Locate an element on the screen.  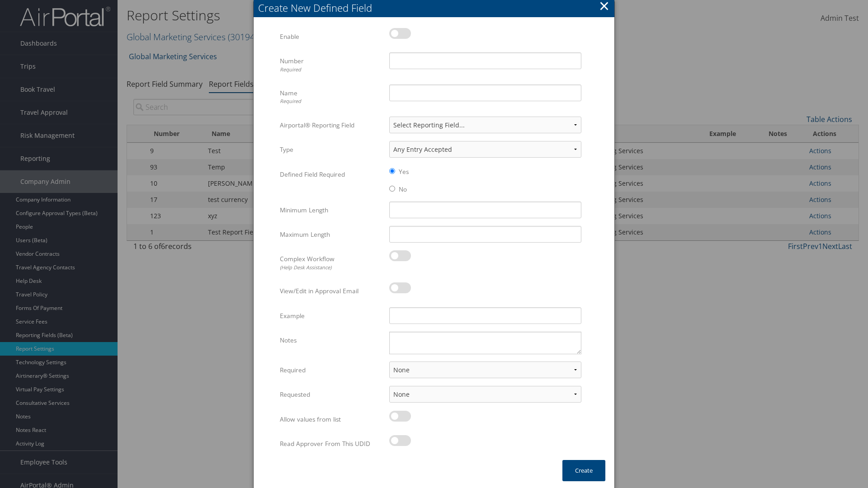
label: Notes is located at coordinates (331, 341).